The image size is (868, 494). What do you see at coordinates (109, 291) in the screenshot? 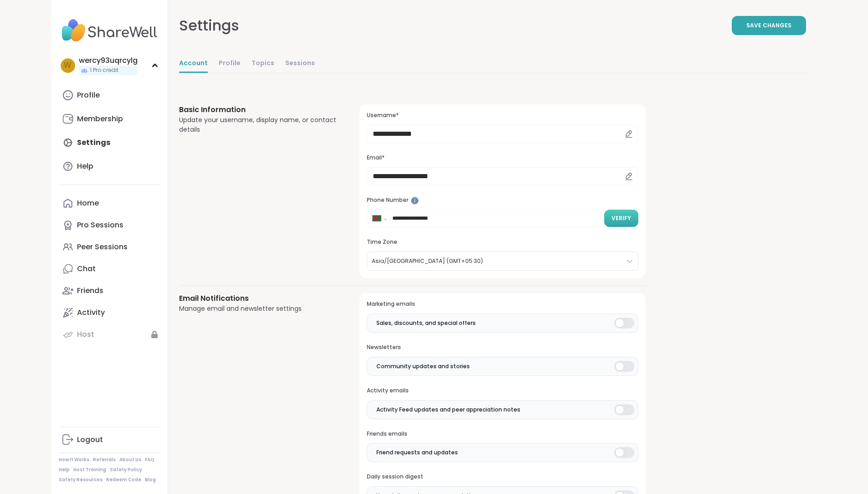
I see `a: Friends` at bounding box center [109, 291].